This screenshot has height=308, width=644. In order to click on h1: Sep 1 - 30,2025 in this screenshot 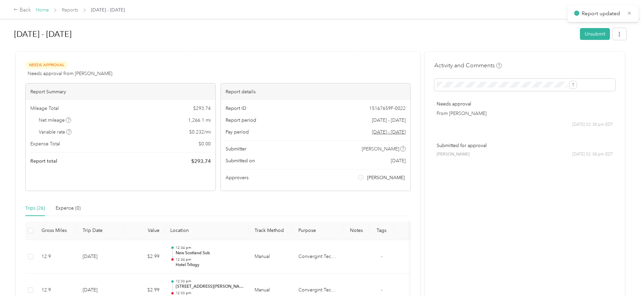, I will do `click(295, 35)`.